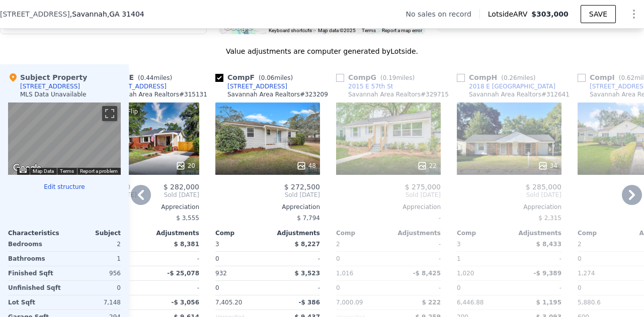  I want to click on a: Terms (opens in new tab), so click(369, 30).